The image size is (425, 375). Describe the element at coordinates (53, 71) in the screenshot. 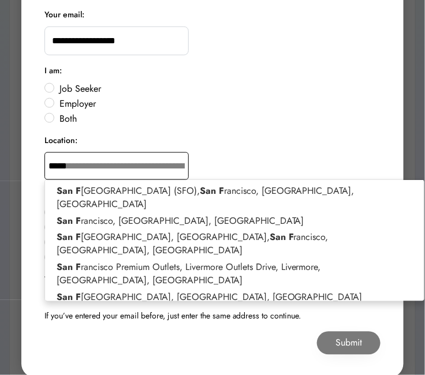

I see `div: I am:` at that location.